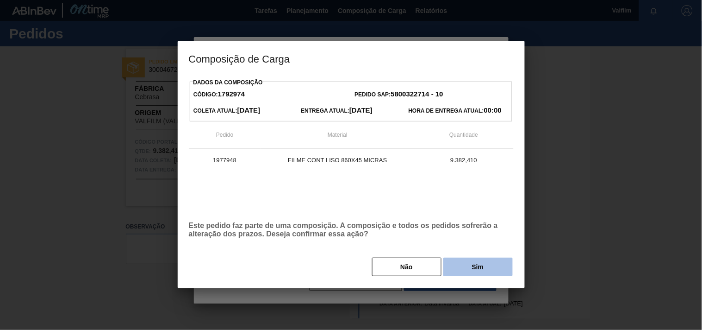  Describe the element at coordinates (337, 160) in the screenshot. I see `td: FILME CONT LISO 860X45 MICRAS` at that location.